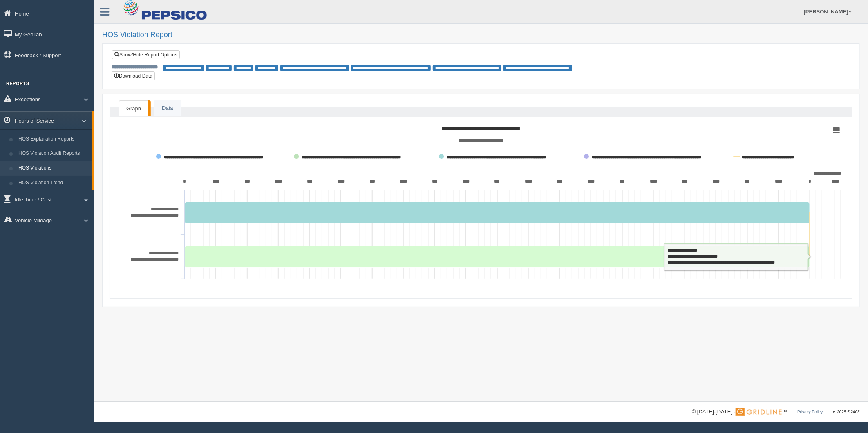 The width and height of the screenshot is (868, 433). What do you see at coordinates (758, 413) in the screenshot?
I see `img: Gridline` at bounding box center [758, 413].